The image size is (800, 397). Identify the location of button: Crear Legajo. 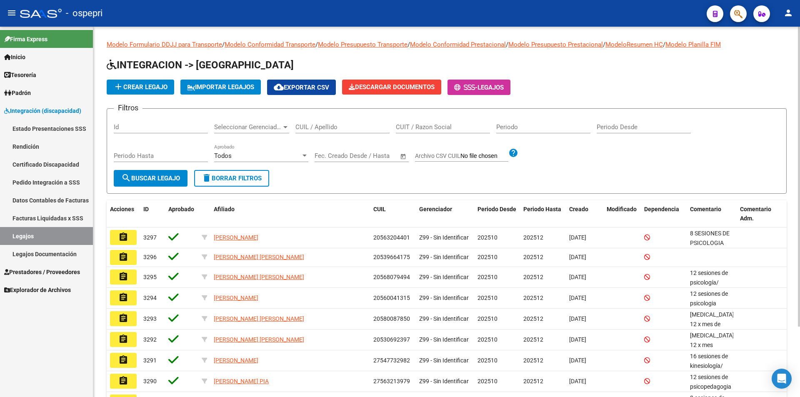
(140, 87).